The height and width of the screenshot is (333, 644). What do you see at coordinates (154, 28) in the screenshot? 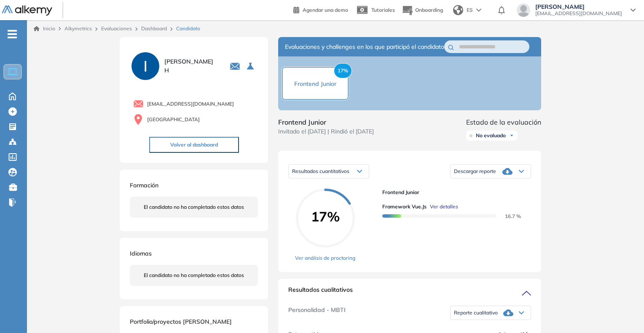
I see `a: Dashboard` at bounding box center [154, 28].